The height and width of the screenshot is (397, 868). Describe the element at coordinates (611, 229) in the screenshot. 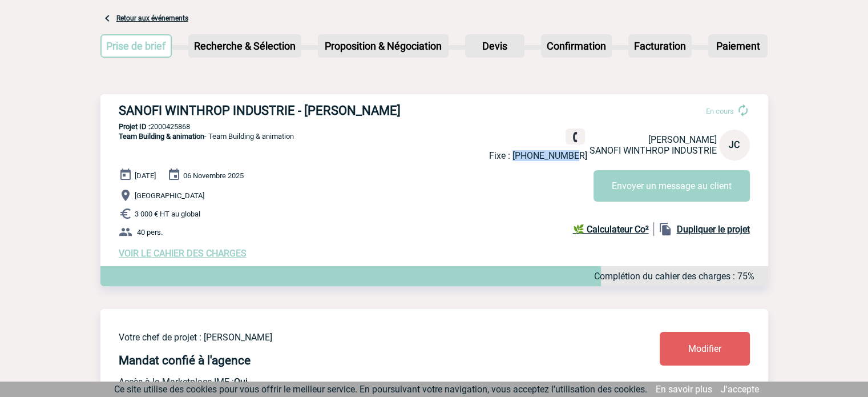

I see `b: 🌿 Calculateur Co²` at that location.